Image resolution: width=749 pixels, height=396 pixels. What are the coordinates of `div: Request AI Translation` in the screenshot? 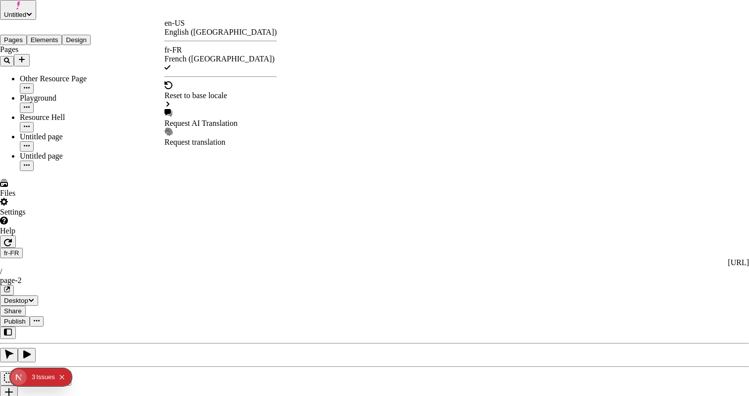 It's located at (221, 123).